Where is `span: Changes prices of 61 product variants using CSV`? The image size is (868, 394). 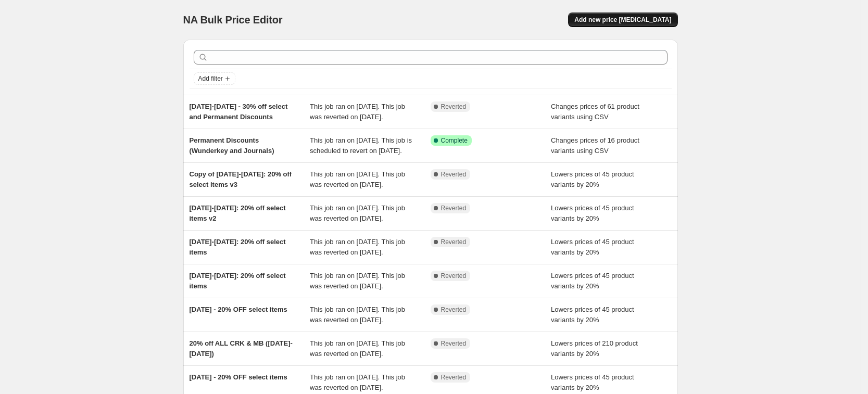 span: Changes prices of 61 product variants using CSV is located at coordinates (595, 111).